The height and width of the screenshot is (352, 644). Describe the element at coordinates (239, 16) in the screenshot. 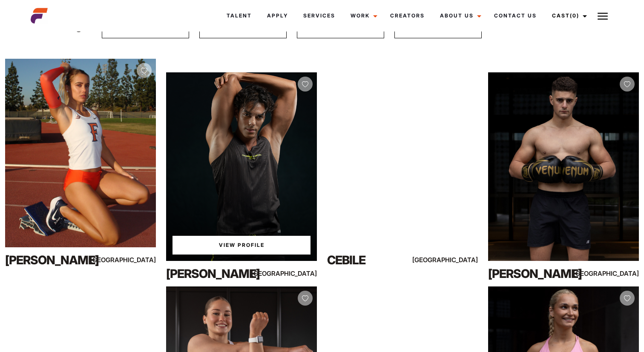

I see `a: Talent` at that location.